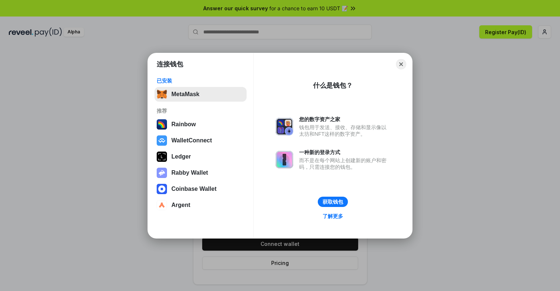 The image size is (560, 291). Describe the element at coordinates (201, 173) in the screenshot. I see `button: Rabby Wallet` at that location.